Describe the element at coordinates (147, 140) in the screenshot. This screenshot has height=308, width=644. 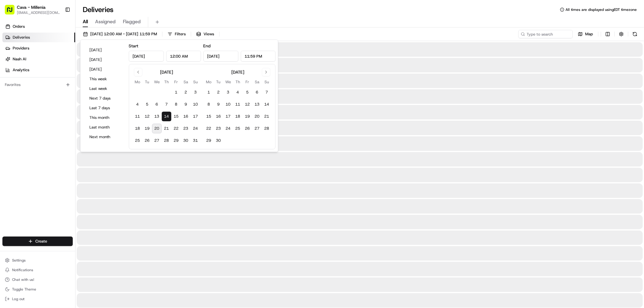
I see `button: 26` at that location.